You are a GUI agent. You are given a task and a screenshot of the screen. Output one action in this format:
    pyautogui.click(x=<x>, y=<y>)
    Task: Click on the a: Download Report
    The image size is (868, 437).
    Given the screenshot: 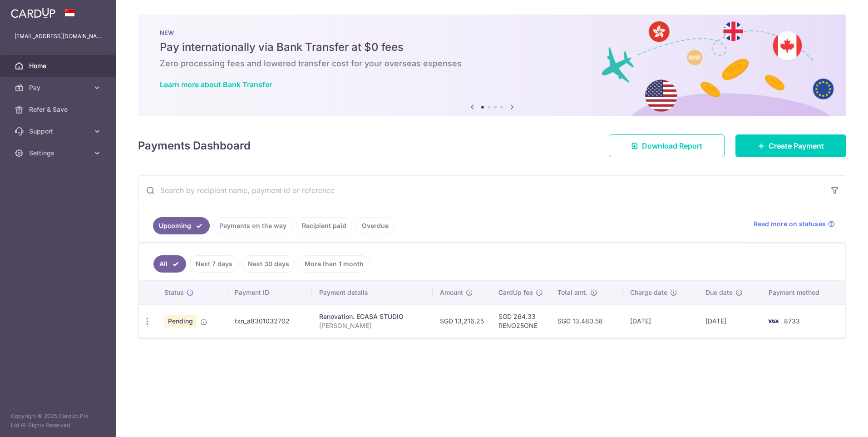 What is the action you would take?
    pyautogui.click(x=667, y=146)
    